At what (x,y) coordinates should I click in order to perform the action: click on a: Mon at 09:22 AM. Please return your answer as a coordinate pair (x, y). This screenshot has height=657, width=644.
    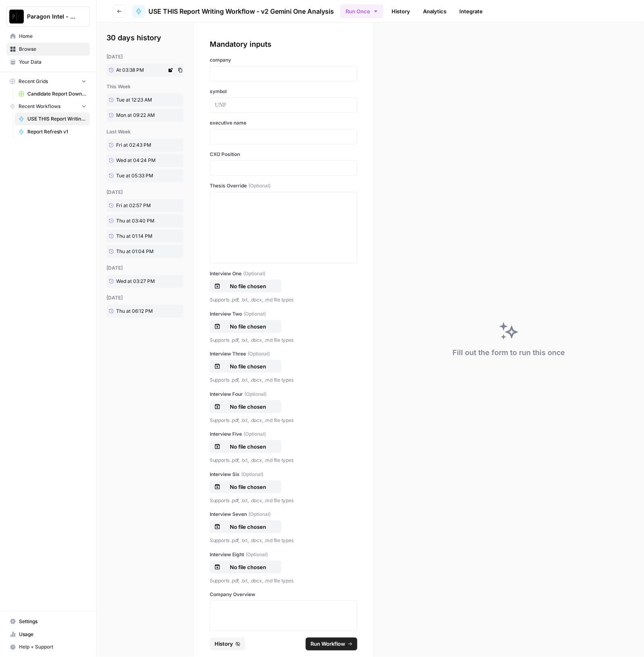
    Looking at the image, I should click on (136, 115).